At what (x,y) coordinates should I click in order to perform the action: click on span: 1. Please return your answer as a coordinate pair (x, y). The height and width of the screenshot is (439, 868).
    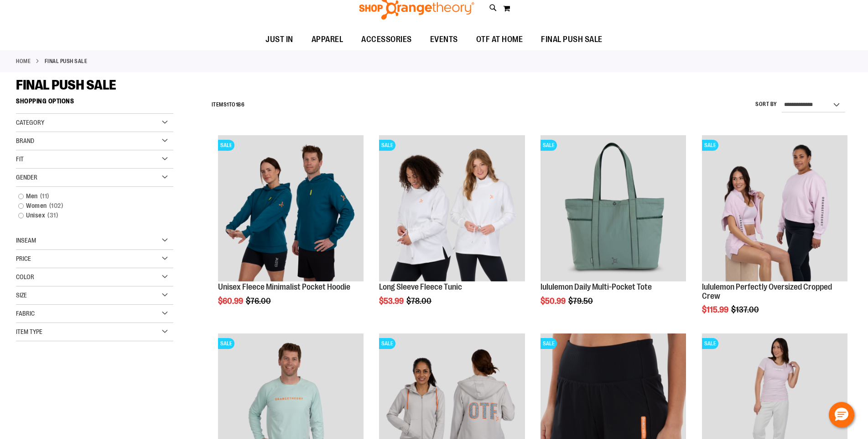
    Looking at the image, I should click on (228, 104).